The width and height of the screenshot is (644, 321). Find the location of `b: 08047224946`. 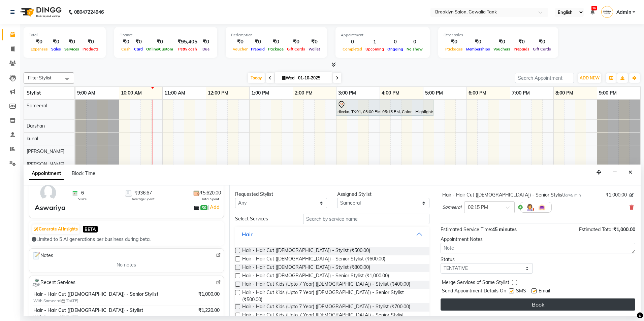

b: 08047224946 is located at coordinates (89, 12).